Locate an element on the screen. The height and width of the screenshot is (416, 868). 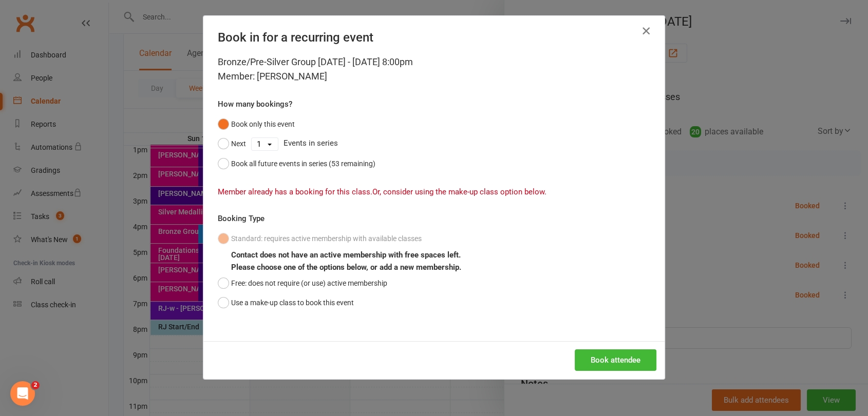
span: Or, consider using the make-up class option below. is located at coordinates (459, 192).